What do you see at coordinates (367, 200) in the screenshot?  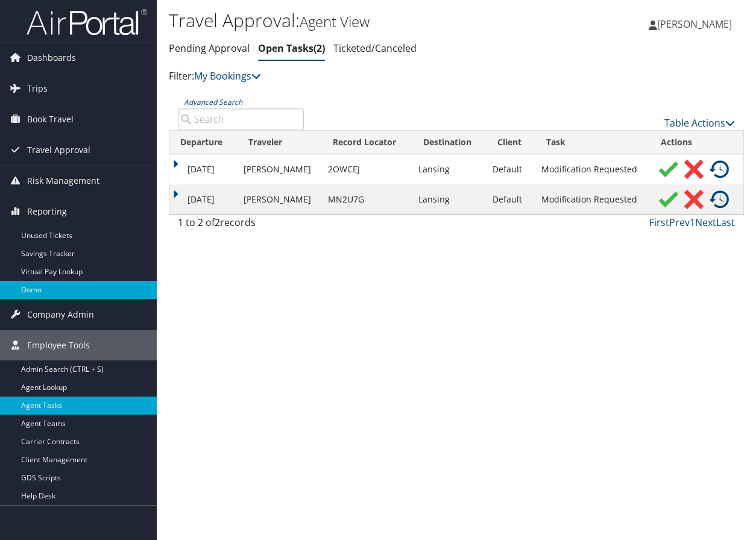 I see `td: MN2U7G` at bounding box center [367, 200].